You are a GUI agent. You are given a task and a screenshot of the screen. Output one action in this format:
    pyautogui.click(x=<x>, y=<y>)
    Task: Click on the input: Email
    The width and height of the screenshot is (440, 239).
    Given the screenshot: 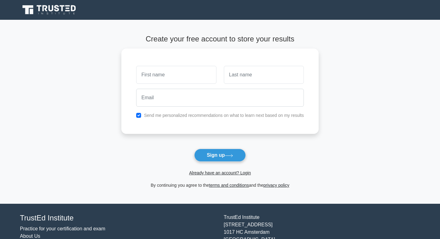 What is the action you would take?
    pyautogui.click(x=220, y=98)
    